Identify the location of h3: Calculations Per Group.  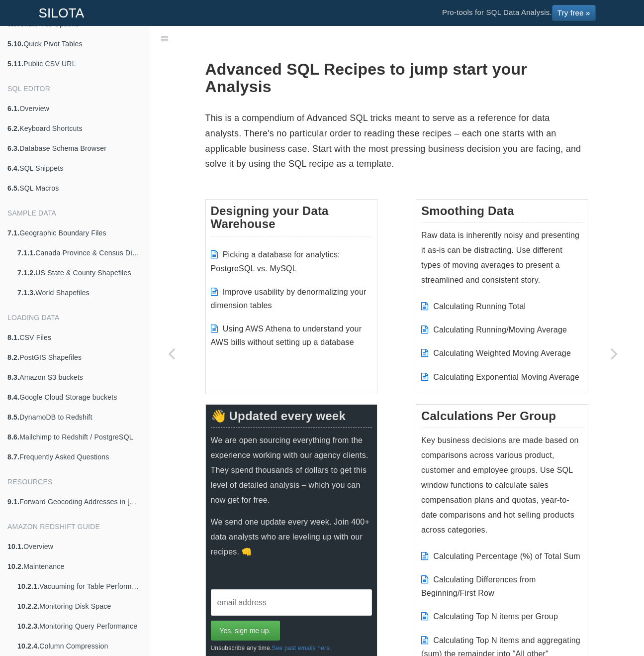
(502, 418).